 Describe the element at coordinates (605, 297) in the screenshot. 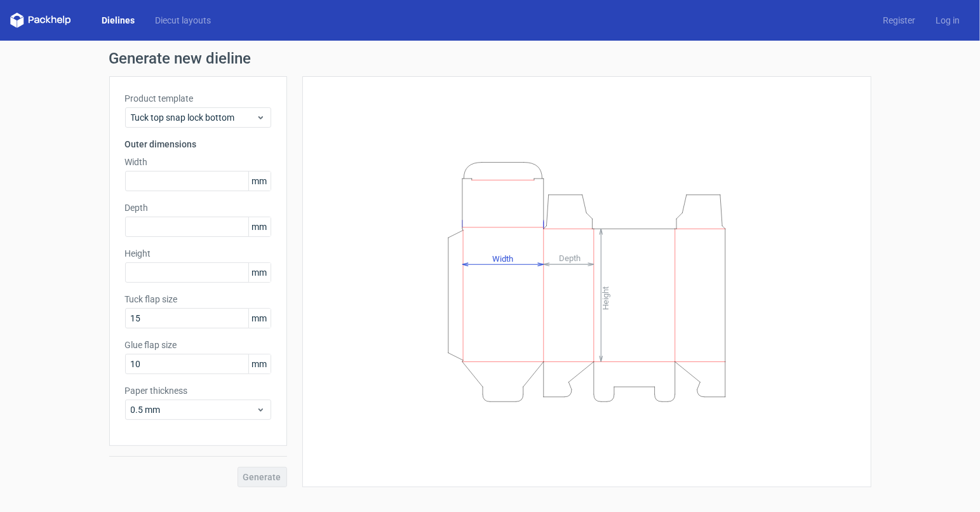

I see `tspan: Height` at that location.